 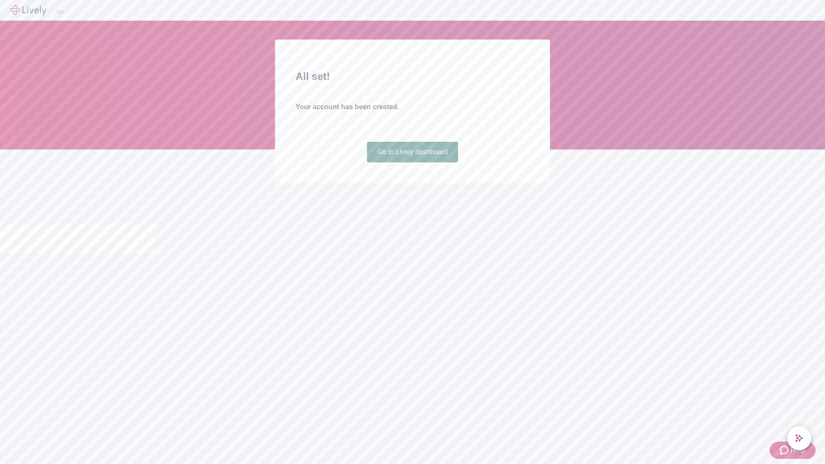 What do you see at coordinates (412, 76) in the screenshot?
I see `h2: All set!` at bounding box center [412, 76].